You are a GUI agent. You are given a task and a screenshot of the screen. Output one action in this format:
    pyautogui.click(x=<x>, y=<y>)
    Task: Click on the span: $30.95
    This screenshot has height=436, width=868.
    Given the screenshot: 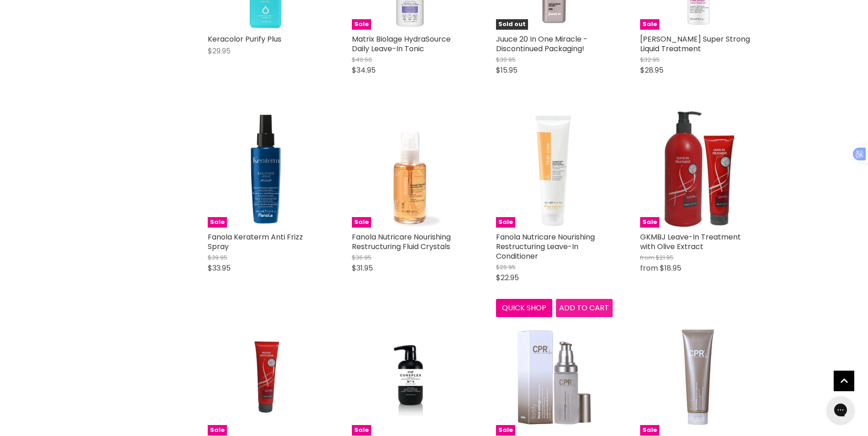 What is the action you would take?
    pyautogui.click(x=506, y=59)
    